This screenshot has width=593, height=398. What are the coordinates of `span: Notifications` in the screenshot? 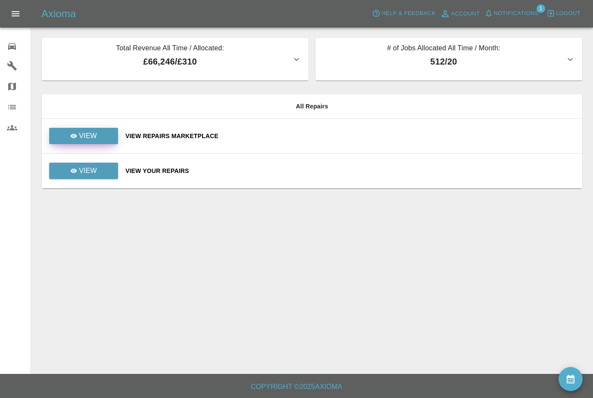 It's located at (516, 13).